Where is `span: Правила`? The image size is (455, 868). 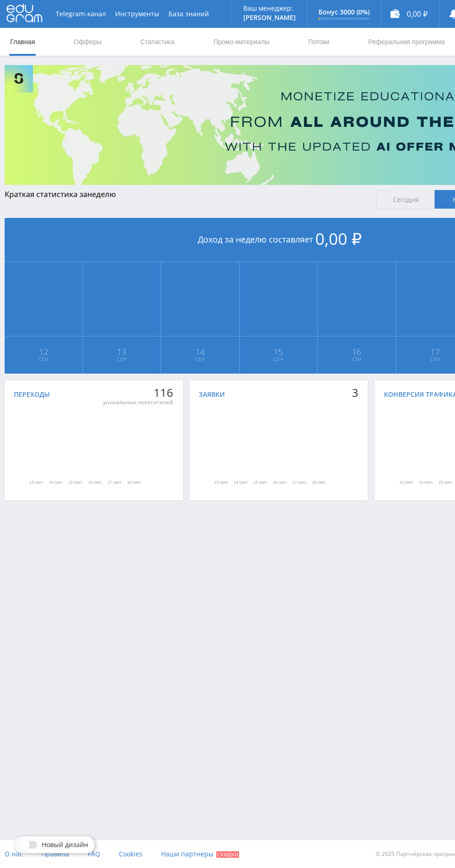 span: Правила is located at coordinates (55, 853).